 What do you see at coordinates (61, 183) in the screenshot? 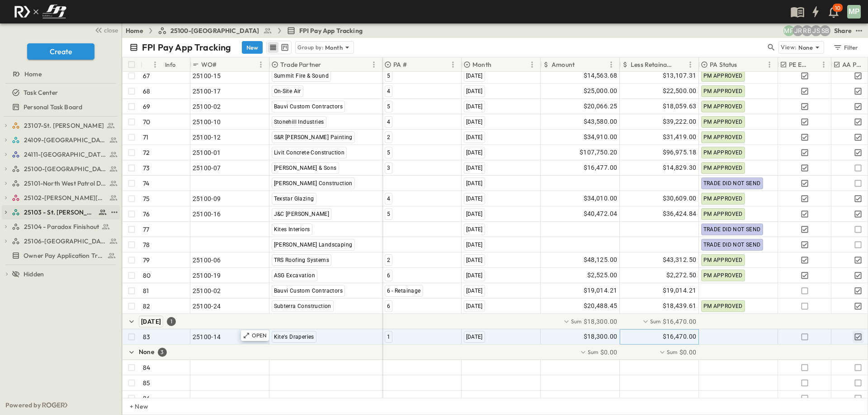
I see `div: 25101-North West Patrol Divisiontest` at bounding box center [61, 183].